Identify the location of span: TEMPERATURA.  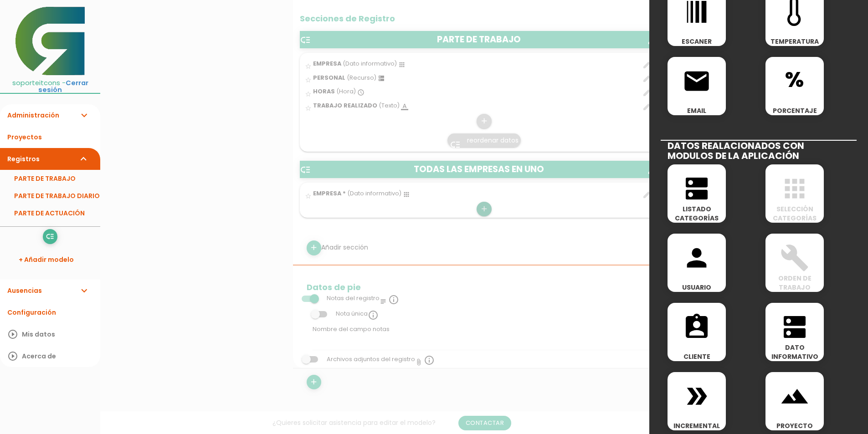
(794, 42).